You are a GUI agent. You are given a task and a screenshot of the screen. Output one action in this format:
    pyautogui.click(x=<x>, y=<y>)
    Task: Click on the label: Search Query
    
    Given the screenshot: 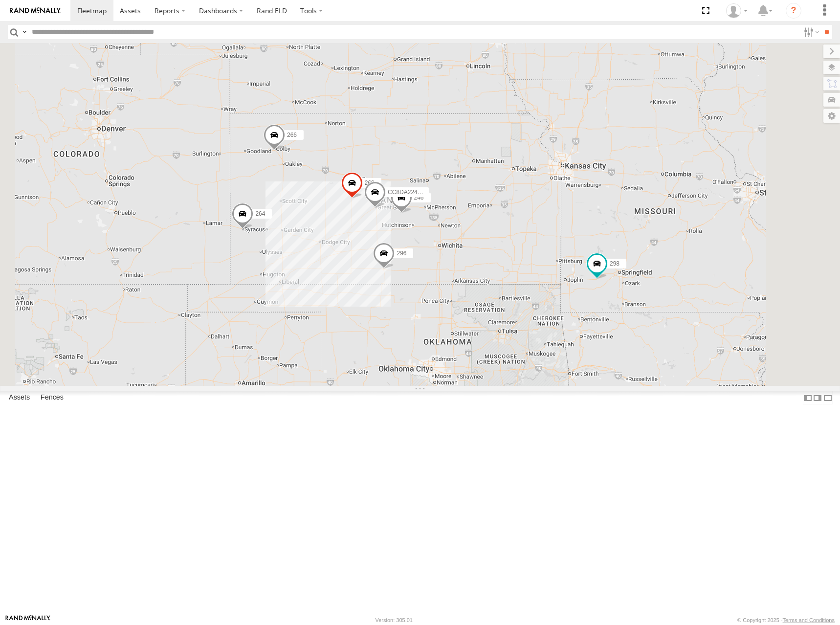 What is the action you would take?
    pyautogui.click(x=24, y=32)
    